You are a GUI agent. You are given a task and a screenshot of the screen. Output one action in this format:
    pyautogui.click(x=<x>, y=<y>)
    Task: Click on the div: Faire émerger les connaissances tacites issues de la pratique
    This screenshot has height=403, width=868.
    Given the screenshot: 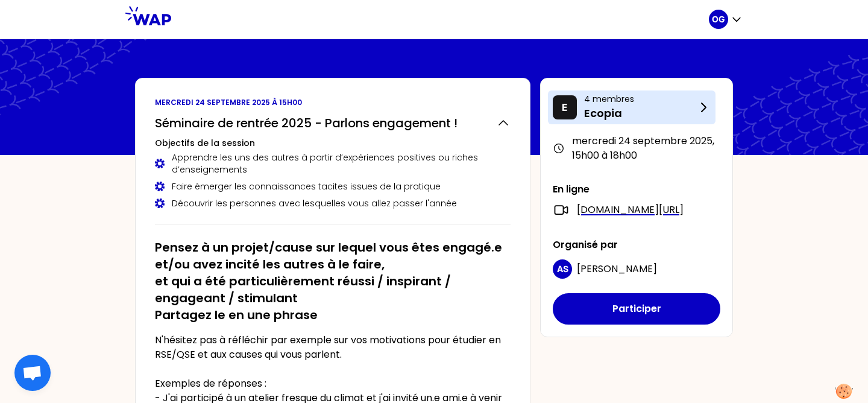 What is the action you would take?
    pyautogui.click(x=333, y=187)
    